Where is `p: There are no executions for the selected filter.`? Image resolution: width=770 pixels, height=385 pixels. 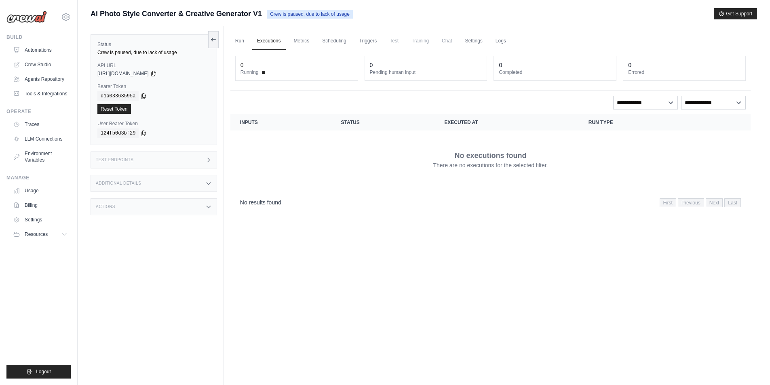
p: There are no executions for the selected filter. is located at coordinates (490, 165).